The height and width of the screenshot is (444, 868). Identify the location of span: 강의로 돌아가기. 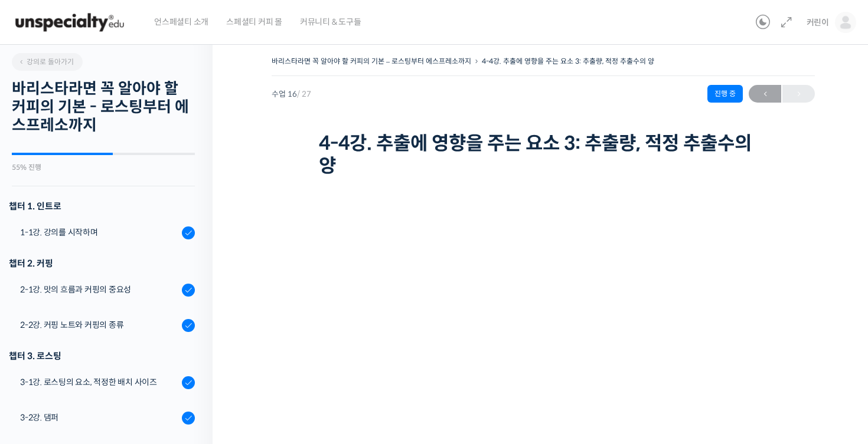
(45, 61).